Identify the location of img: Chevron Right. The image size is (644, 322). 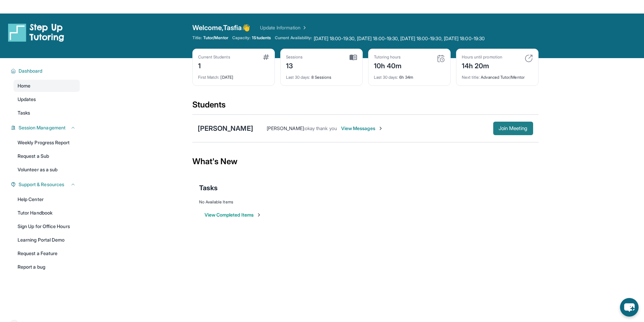
(304, 27).